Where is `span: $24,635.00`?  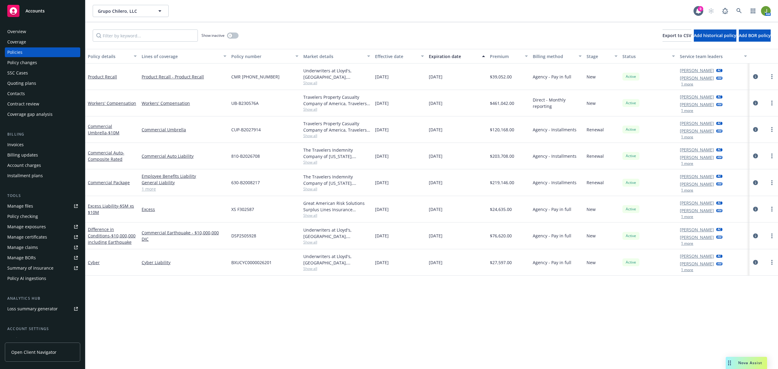 span: $24,635.00 is located at coordinates (501, 209).